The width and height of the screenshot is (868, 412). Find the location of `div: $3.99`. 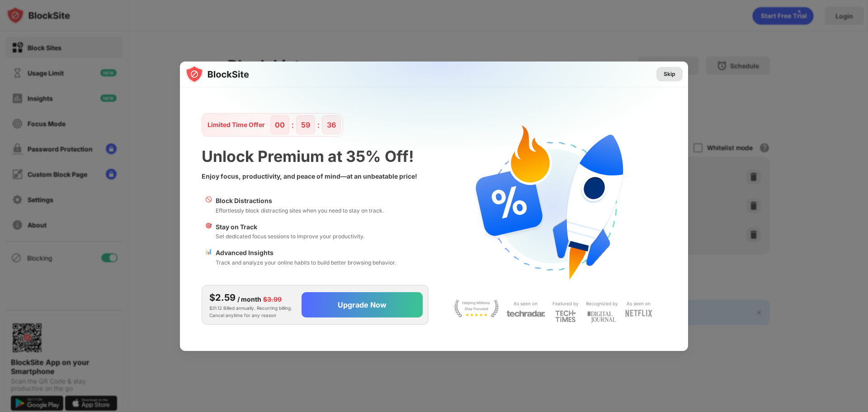

div: $3.99 is located at coordinates (272, 300).